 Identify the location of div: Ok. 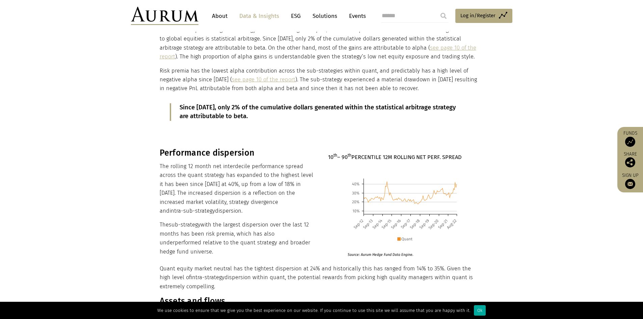
(480, 310).